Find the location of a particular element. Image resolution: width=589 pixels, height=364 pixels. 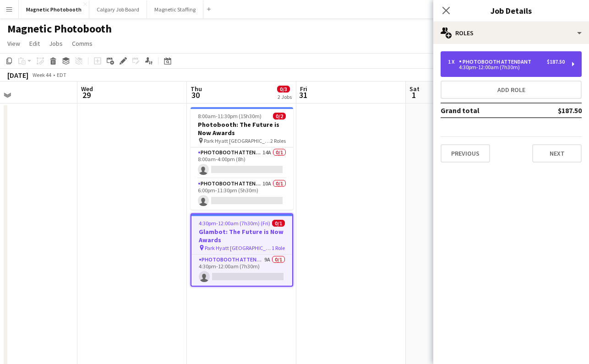

div: Roles is located at coordinates (511, 33).